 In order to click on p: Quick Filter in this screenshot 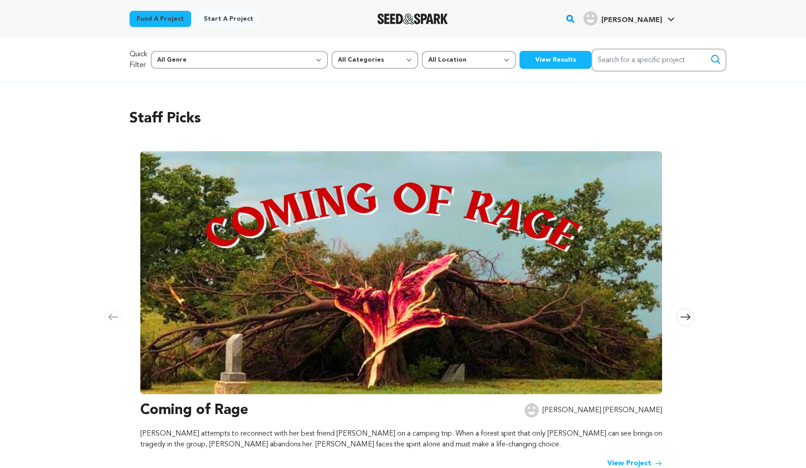, I will do `click(138, 60)`.